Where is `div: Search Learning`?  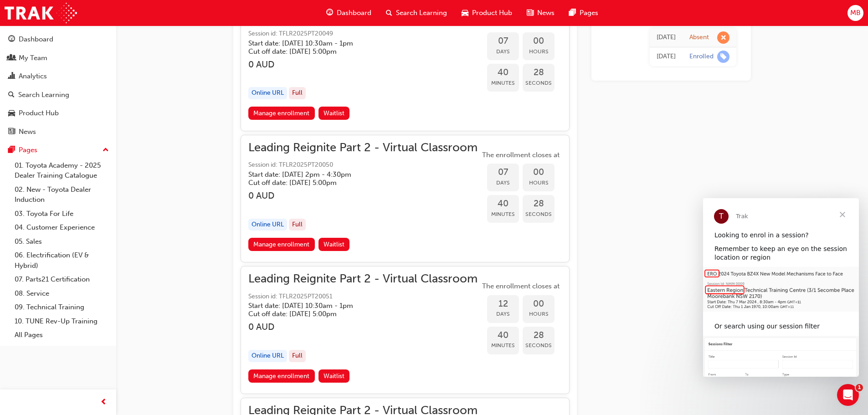
div: Search Learning is located at coordinates (44, 95).